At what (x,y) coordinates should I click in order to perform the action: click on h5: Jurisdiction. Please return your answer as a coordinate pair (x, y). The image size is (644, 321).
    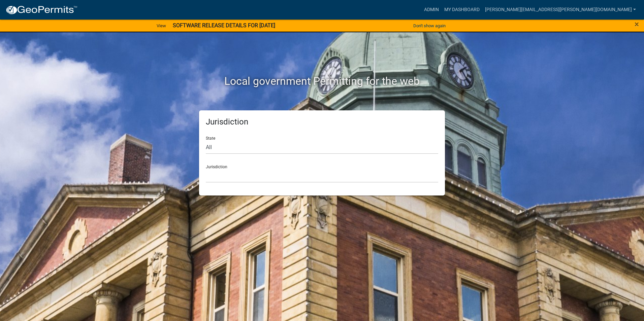
    Looking at the image, I should click on (322, 122).